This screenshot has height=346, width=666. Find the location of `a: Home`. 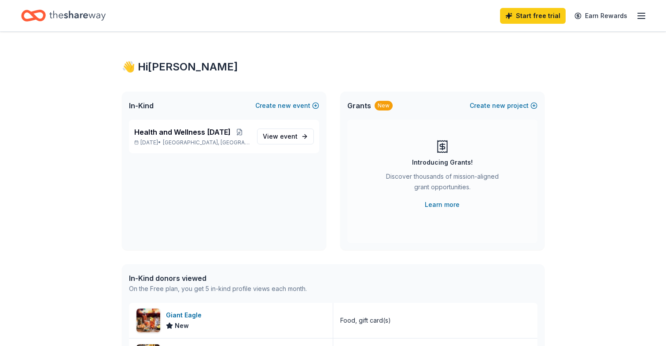

a: Home is located at coordinates (63, 15).